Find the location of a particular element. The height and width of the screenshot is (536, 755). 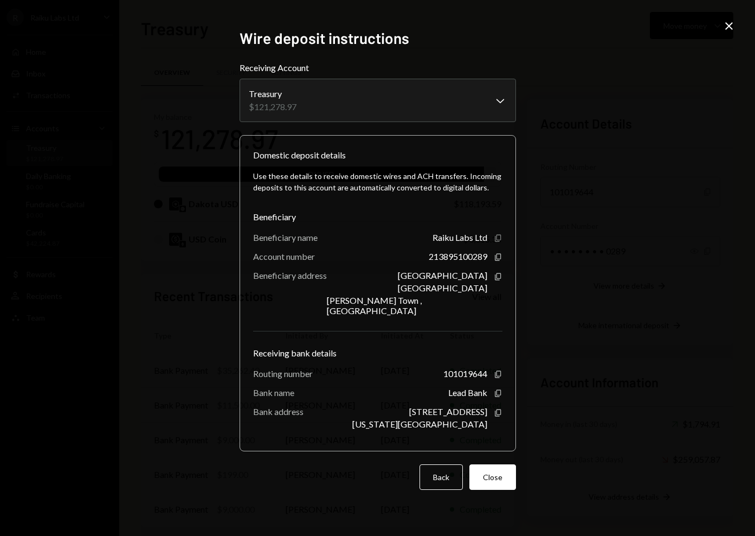

div: Use these details to receive domestic wires and ACH transfers. Incoming deposits to this account ... is located at coordinates (378, 182).